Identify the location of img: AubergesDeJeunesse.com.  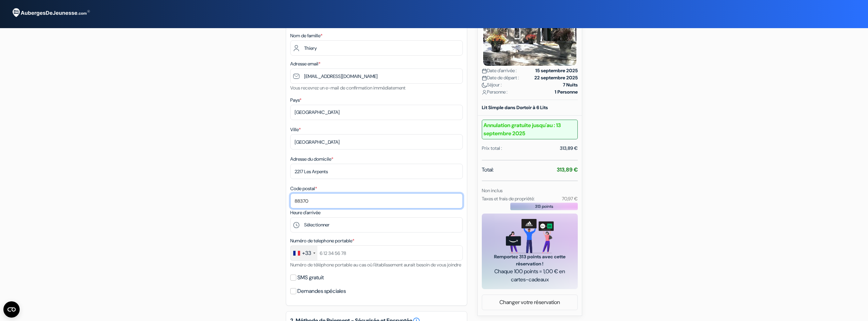
(51, 13).